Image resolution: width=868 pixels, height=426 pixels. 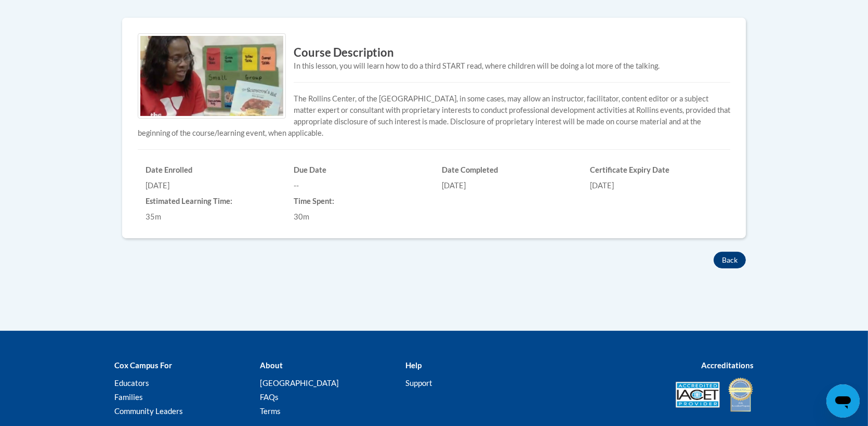 What do you see at coordinates (507, 170) in the screenshot?
I see `h6: Date Completed` at bounding box center [507, 170].